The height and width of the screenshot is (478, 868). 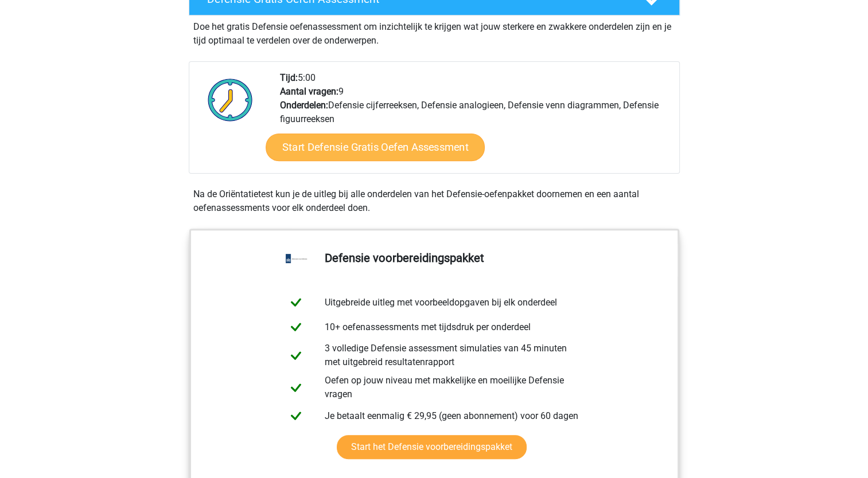 I want to click on div: 5:00 9 Defensie cijferreeksen, Defensie analogieen, Defensie venn diagrammen, Defensie figuurreeksen, so click(x=475, y=122).